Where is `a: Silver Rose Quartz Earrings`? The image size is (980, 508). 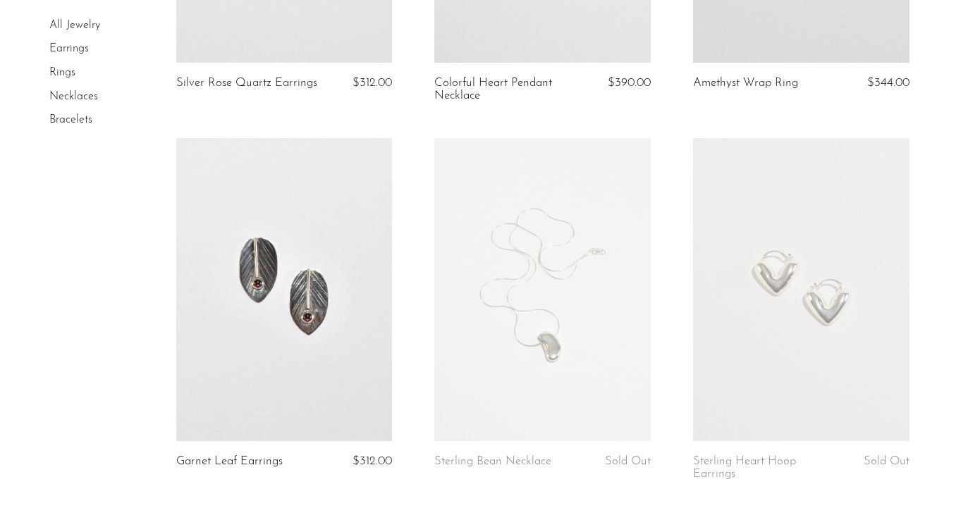
a: Silver Rose Quartz Earrings is located at coordinates (247, 83).